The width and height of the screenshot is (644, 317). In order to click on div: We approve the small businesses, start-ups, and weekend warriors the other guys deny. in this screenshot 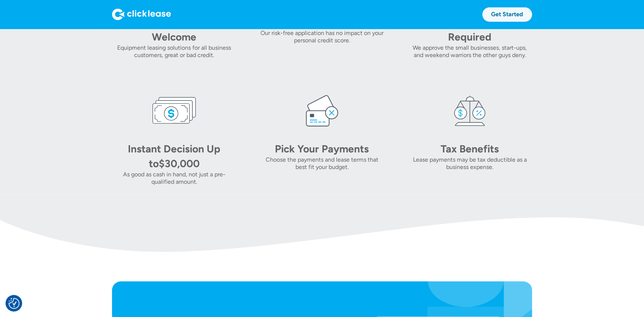, I will do `click(470, 51)`.